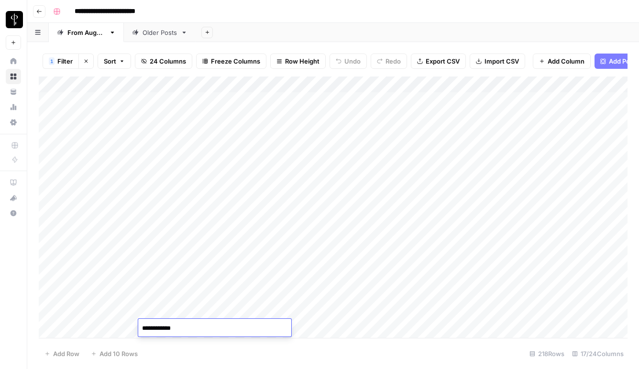 This screenshot has width=639, height=369. I want to click on button: Export CSV, so click(438, 61).